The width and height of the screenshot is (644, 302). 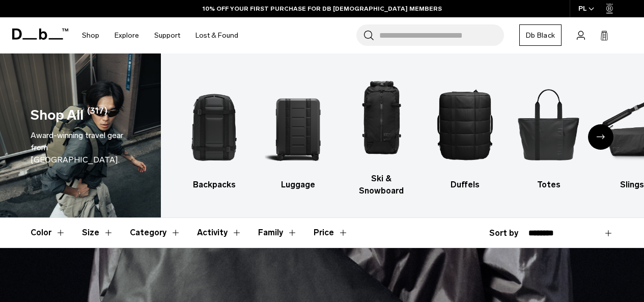 What do you see at coordinates (97, 115) in the screenshot?
I see `span: (317)` at bounding box center [97, 115].